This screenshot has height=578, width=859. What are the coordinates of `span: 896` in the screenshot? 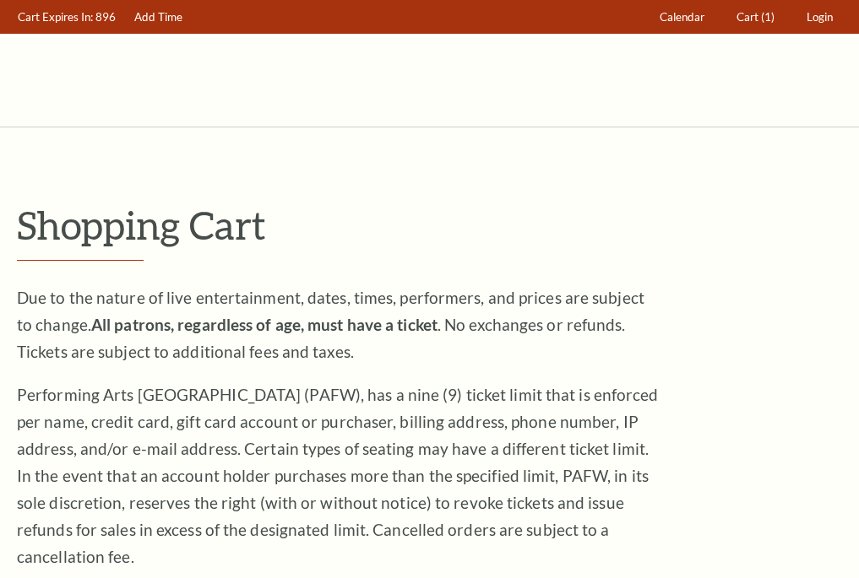 It's located at (106, 17).